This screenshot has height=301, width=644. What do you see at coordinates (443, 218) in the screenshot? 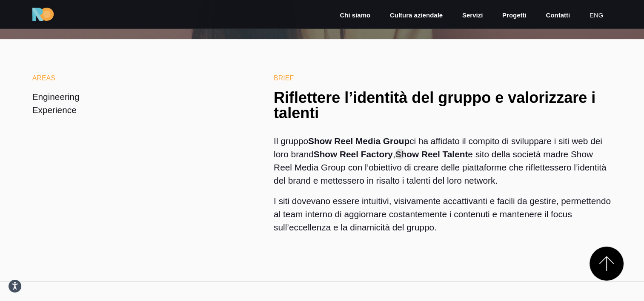
I see `p: I siti dovevano essere intuitivi, visivamente accattivanti e facili da gestire, permettendo al te...` at bounding box center [443, 218].